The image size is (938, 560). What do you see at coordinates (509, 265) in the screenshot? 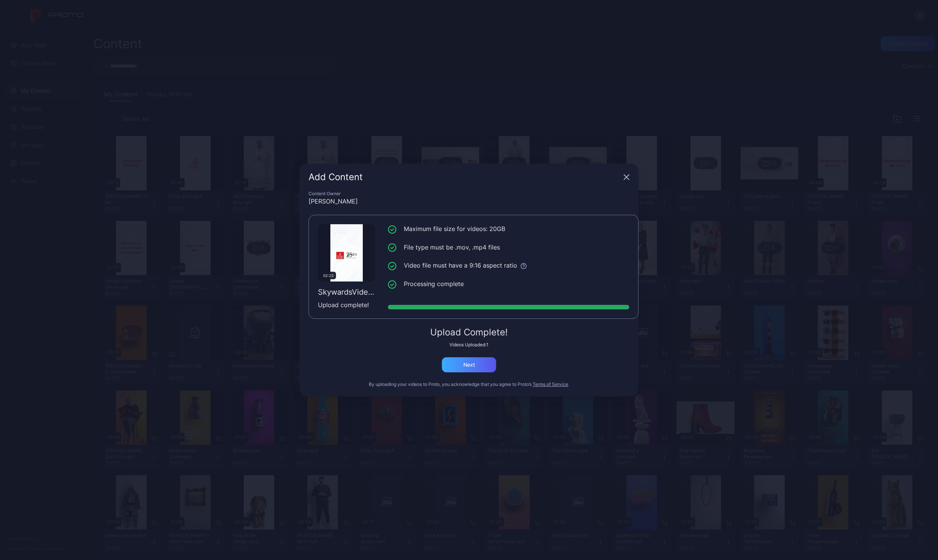
I see `li: Video file must have a 9:16 aspect ratio` at bounding box center [509, 265].